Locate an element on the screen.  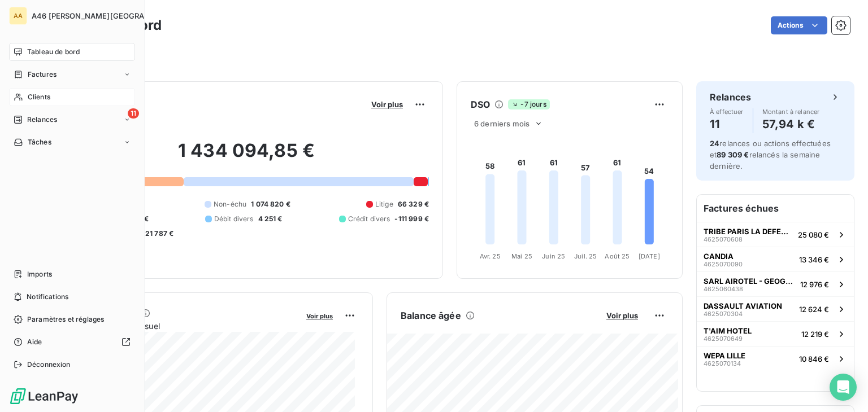
span: -7 jours is located at coordinates (528, 104).